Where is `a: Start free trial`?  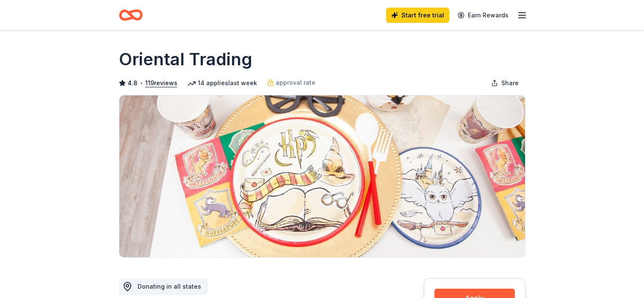
a: Start free trial is located at coordinates (418, 15).